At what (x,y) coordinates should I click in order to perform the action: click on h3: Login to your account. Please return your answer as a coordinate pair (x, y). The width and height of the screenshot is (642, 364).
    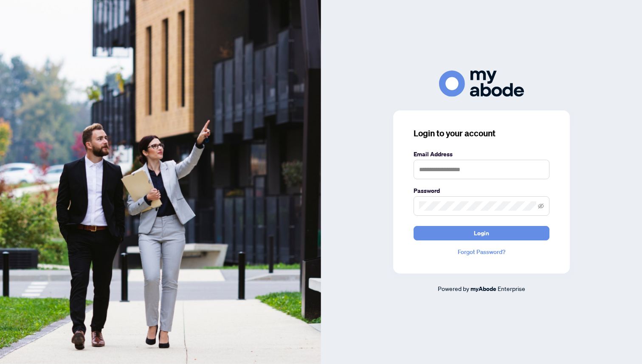
    Looking at the image, I should click on (482, 134).